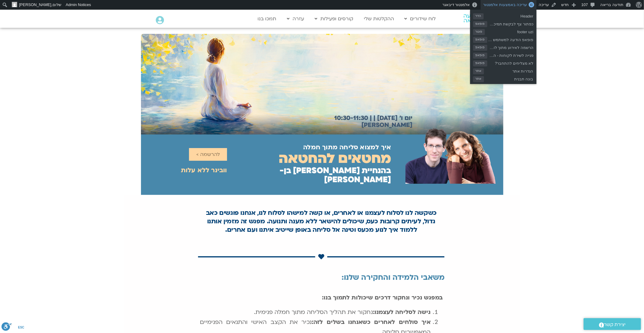  I want to click on strong: כשקשה לנו לסלוח לעצמנו או לאחרים, או קשה למישהו לסלוח לנו, אנחנו פוגשים כאב גדול, לעיתים קרובות כ..., so click(321, 221).